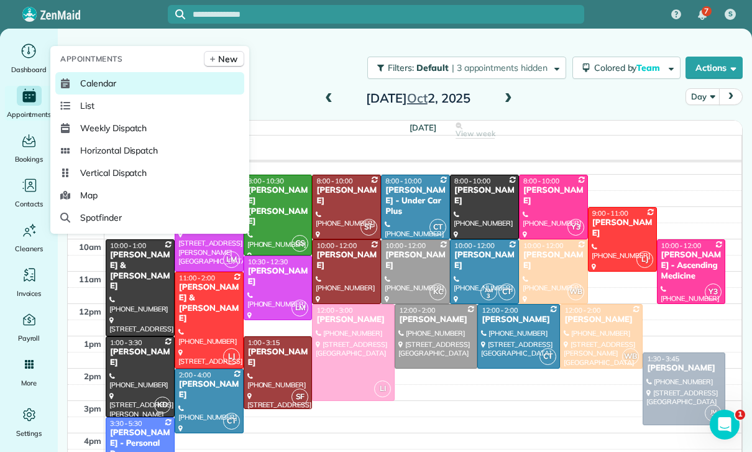  I want to click on span: 10:00 - 1:00, so click(128, 245).